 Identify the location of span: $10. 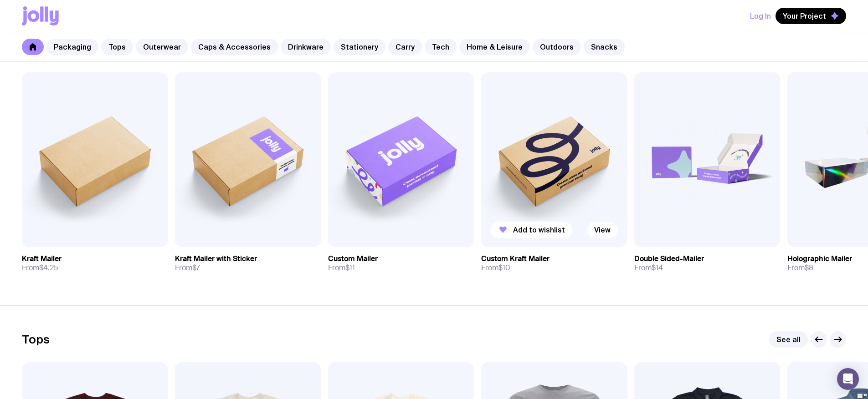
(504, 268).